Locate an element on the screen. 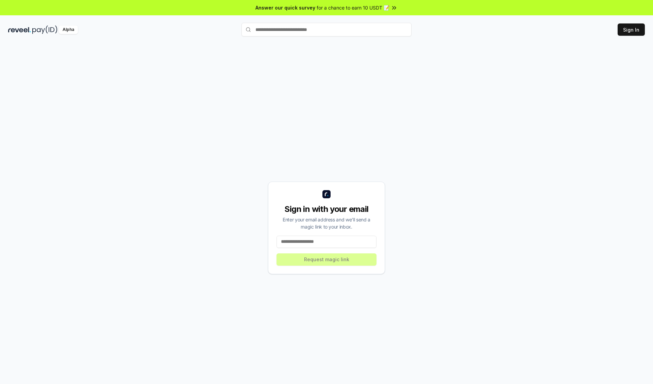  span: Answer our quick survey is located at coordinates (285, 7).